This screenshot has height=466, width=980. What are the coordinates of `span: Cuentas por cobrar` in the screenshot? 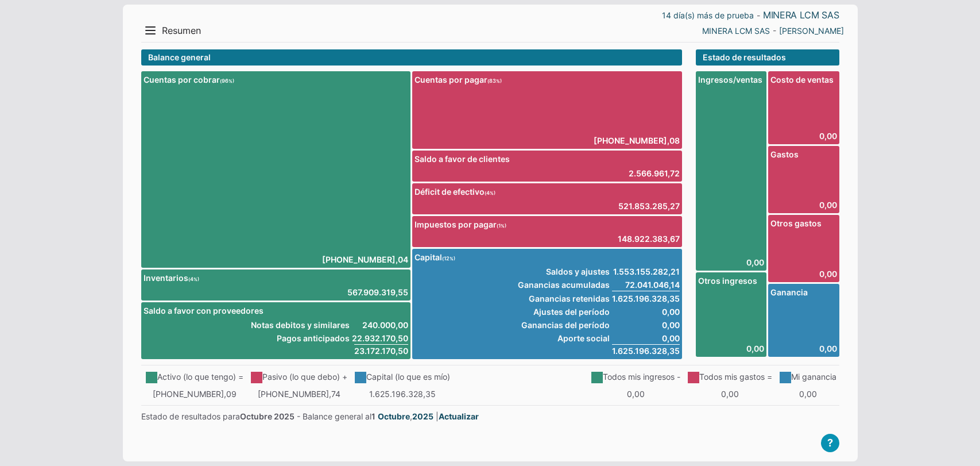 It's located at (276, 80).